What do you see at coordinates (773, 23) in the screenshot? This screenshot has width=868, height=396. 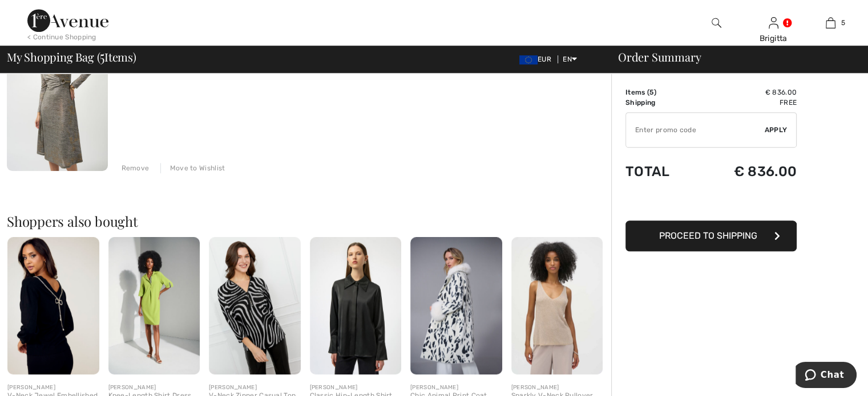 I see `img: My Info` at bounding box center [773, 23].